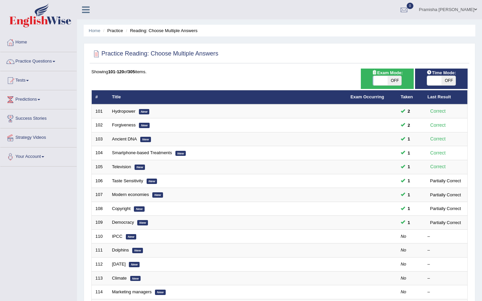 The width and height of the screenshot is (482, 301). I want to click on a: Modern economies, so click(131, 195).